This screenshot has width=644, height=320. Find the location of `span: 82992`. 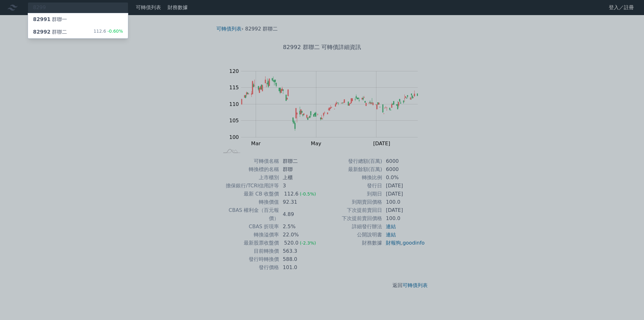

span: 82992 is located at coordinates (42, 32).